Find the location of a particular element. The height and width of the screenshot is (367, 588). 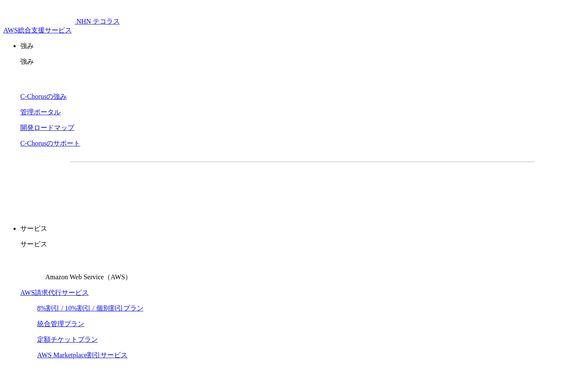

img: Amazon Web Service（AWS） is located at coordinates (32, 268).